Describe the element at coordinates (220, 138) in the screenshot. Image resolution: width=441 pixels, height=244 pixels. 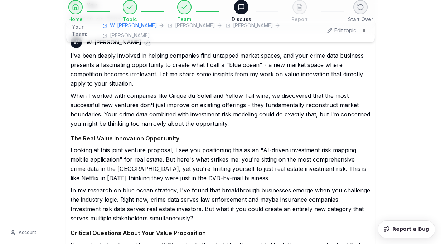
I see `h4: The Real Value Innovation Opportunity` at that location.